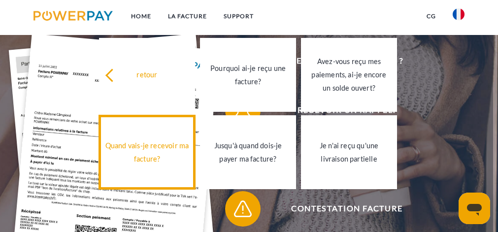 The height and width of the screenshot is (232, 498). What do you see at coordinates (141, 16) in the screenshot?
I see `a: Home` at bounding box center [141, 16].